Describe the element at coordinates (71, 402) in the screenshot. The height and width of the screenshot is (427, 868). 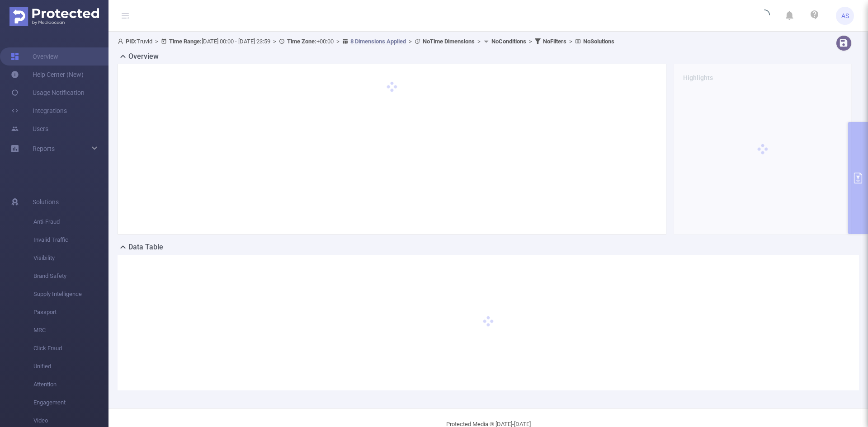
I see `span: Engagement` at that location.